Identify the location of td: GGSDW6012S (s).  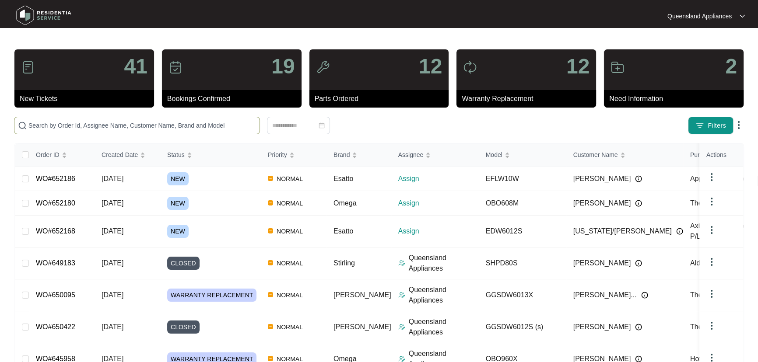
(523, 327).